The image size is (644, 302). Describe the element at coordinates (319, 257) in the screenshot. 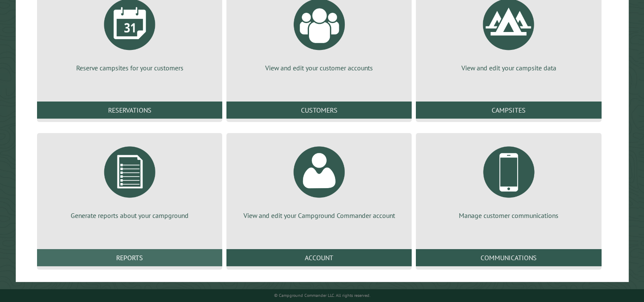

I see `a: Account` at that location.